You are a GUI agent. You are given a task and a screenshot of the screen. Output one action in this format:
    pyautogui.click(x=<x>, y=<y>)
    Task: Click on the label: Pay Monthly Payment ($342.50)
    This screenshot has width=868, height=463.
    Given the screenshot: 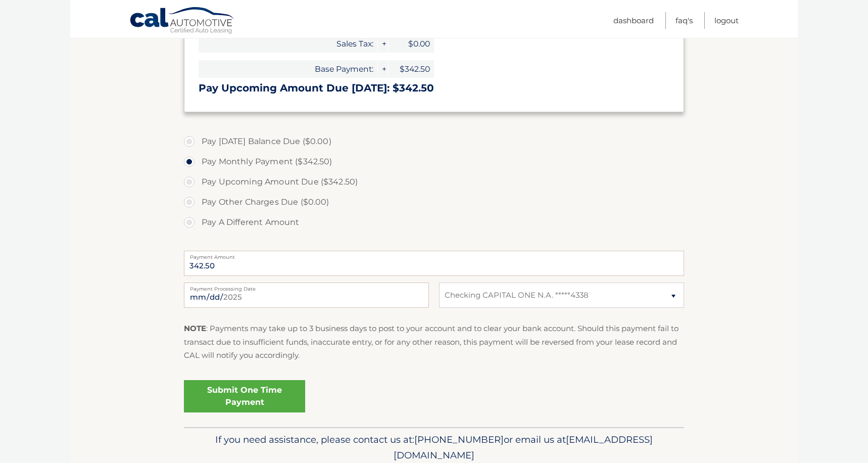 What is the action you would take?
    pyautogui.click(x=434, y=162)
    